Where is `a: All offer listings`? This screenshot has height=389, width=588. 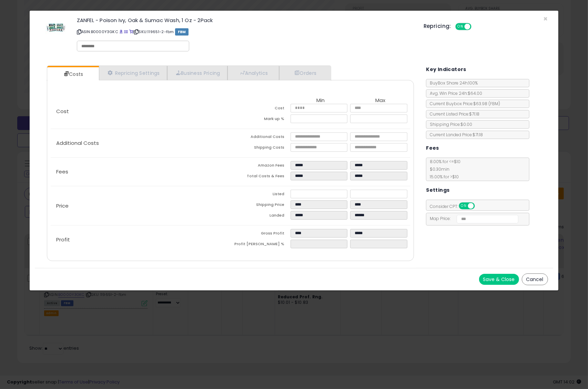
a: All offer listings is located at coordinates (126, 32).